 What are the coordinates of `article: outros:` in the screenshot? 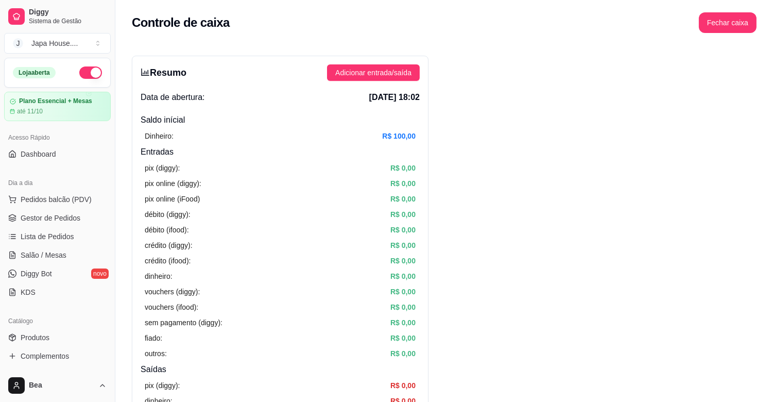 It's located at (156, 353).